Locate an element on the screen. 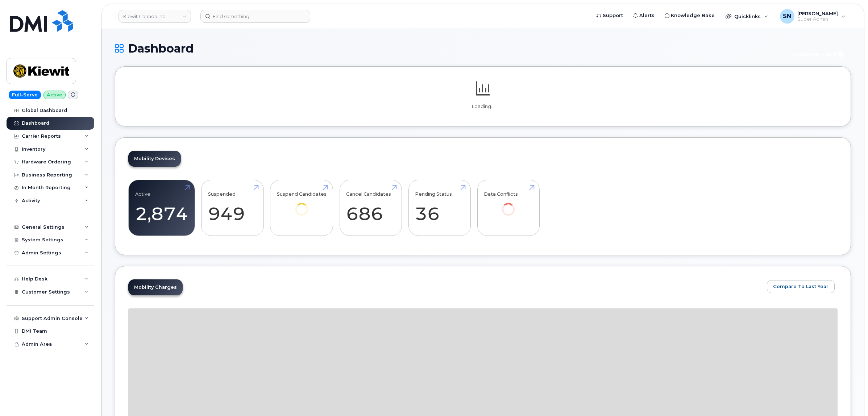  a: Data Conflicts is located at coordinates (508, 205).